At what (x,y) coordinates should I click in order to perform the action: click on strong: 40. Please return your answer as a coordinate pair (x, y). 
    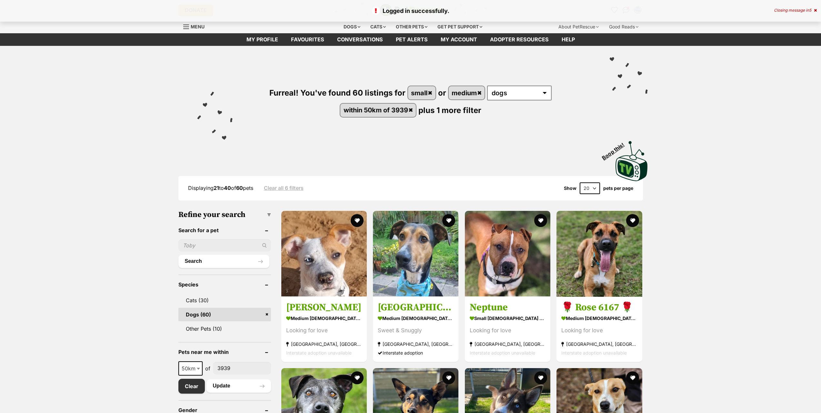
    Looking at the image, I should click on (228, 188).